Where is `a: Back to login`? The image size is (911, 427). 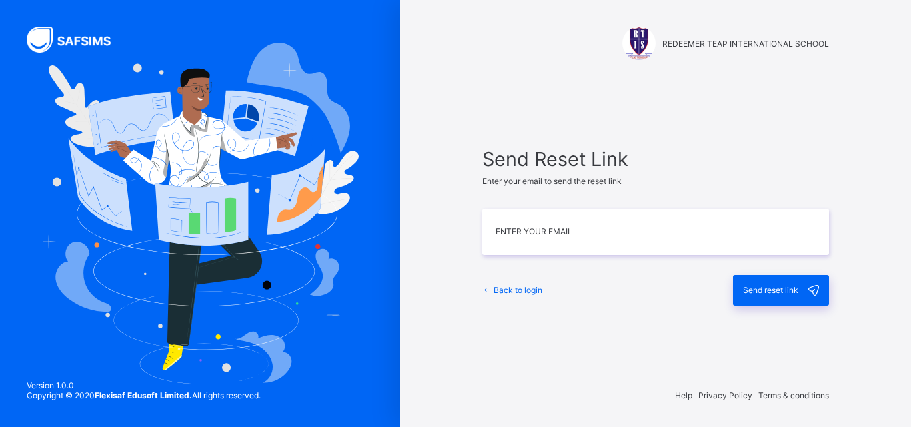
a: Back to login is located at coordinates (512, 290).